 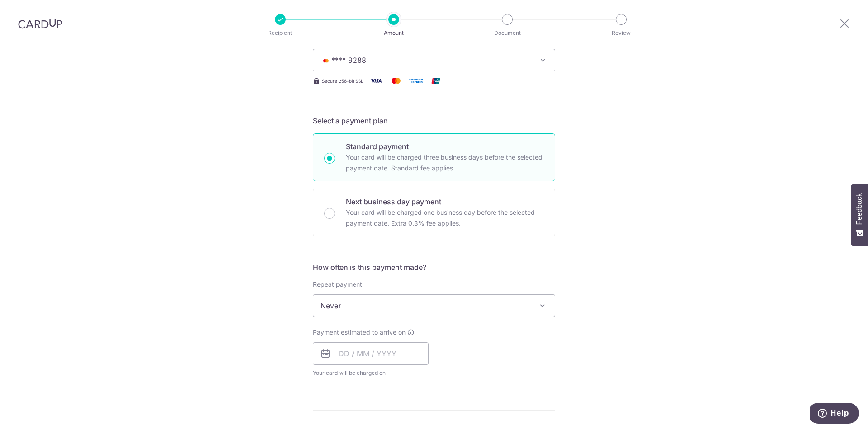 What do you see at coordinates (394, 33) in the screenshot?
I see `p: Amount` at bounding box center [394, 33].